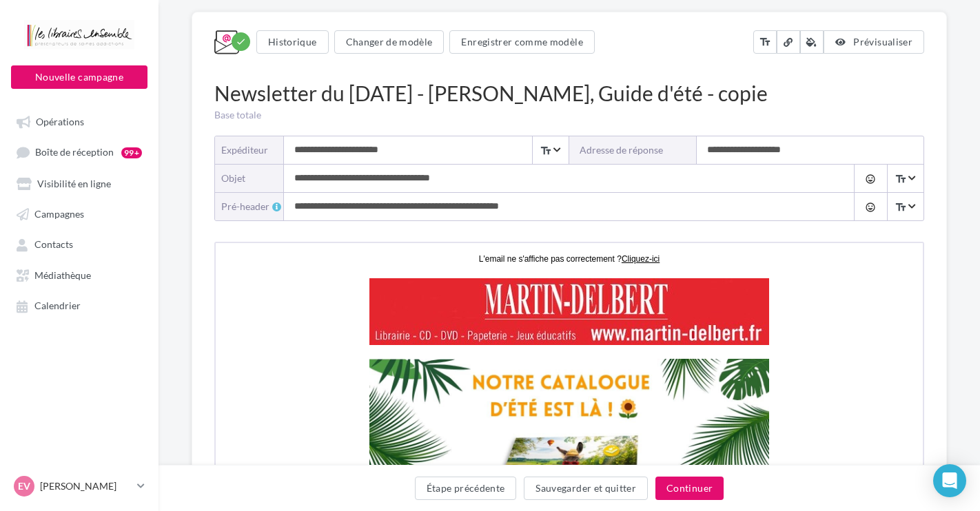 The height and width of the screenshot is (511, 980). What do you see at coordinates (74, 153) in the screenshot?
I see `span: Boîte de réception` at bounding box center [74, 153].